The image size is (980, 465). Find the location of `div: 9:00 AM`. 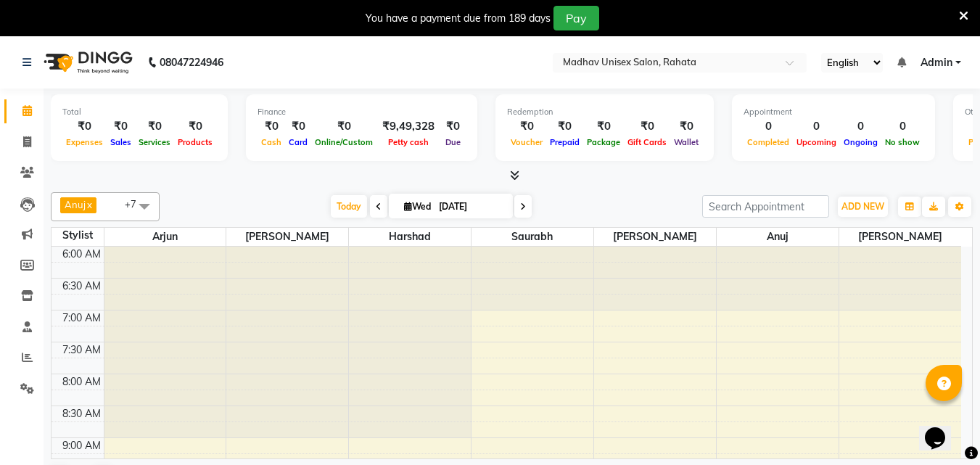

div: 9:00 AM is located at coordinates (81, 445).